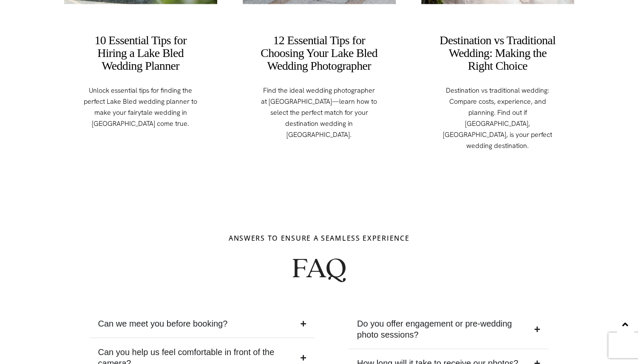  Describe the element at coordinates (498, 118) in the screenshot. I see `p: Destination vs traditional wedding: Compare costs, experience, and planning. Find out if [GEOGRAP...` at that location.